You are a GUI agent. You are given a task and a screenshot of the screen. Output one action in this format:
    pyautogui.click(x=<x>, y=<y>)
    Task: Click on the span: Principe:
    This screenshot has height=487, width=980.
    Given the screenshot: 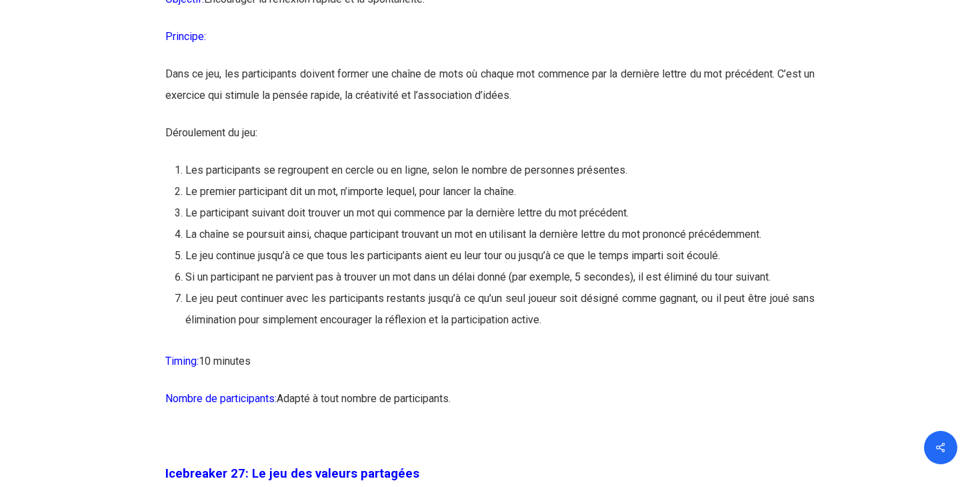 What is the action you would take?
    pyautogui.click(x=185, y=36)
    